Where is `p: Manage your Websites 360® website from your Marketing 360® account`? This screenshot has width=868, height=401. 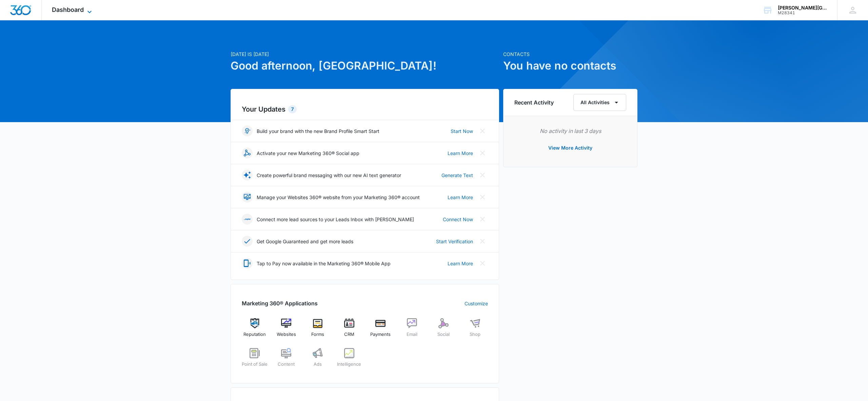 p: Manage your Websites 360® website from your Marketing 360® account is located at coordinates (338, 197).